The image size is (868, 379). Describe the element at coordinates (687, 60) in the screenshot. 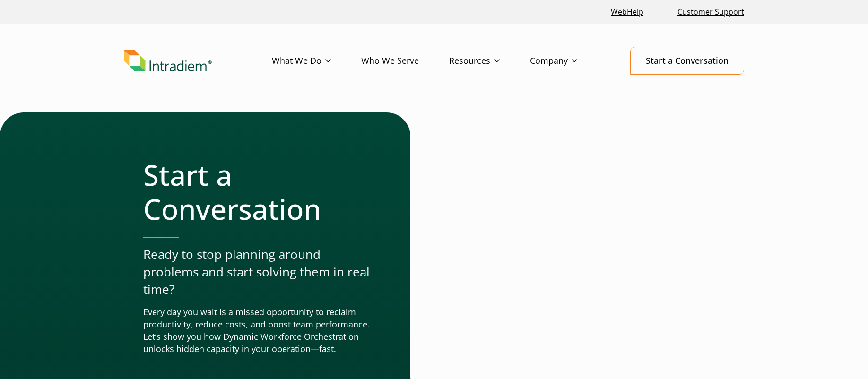

I see `a: Start a Conversation` at that location.